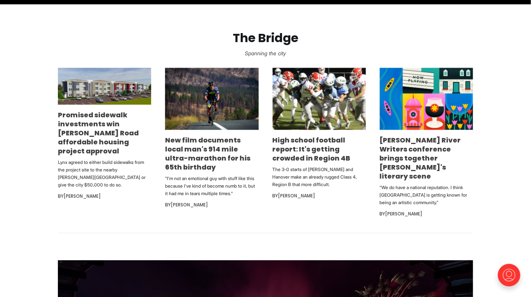 Image resolution: width=531 pixels, height=297 pixels. What do you see at coordinates (319, 99) in the screenshot?
I see `img: High school football report: It's getting crowded in Region 4B` at bounding box center [319, 99].